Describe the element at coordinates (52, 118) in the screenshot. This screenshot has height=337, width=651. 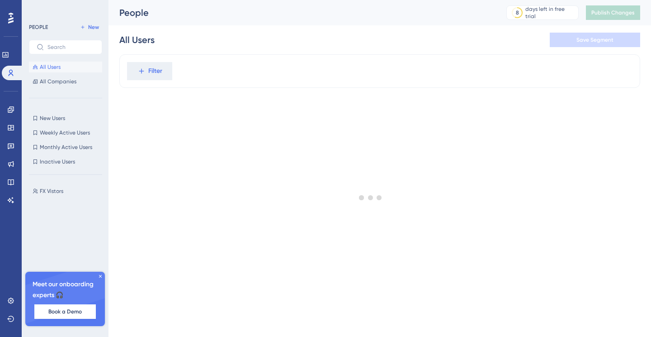
I see `span: New Users` at that location.